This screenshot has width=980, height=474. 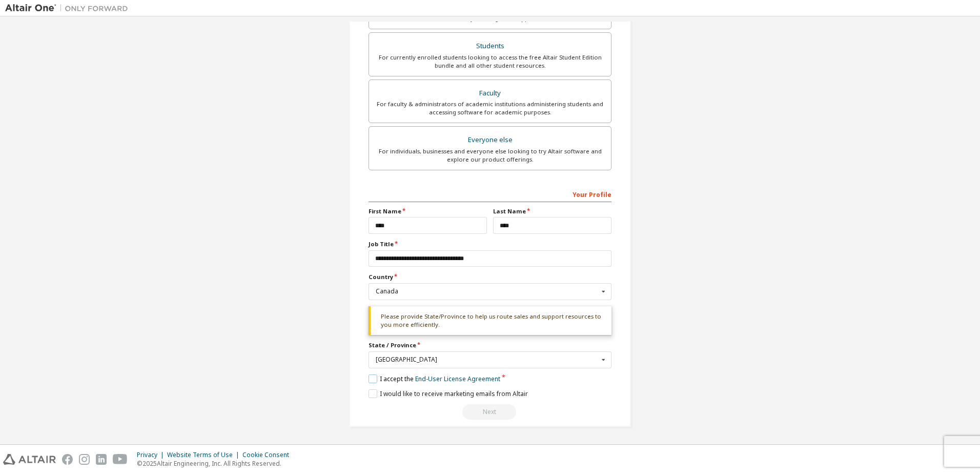 What do you see at coordinates (434, 378) in the screenshot?
I see `label: I accept the` at bounding box center [434, 378].